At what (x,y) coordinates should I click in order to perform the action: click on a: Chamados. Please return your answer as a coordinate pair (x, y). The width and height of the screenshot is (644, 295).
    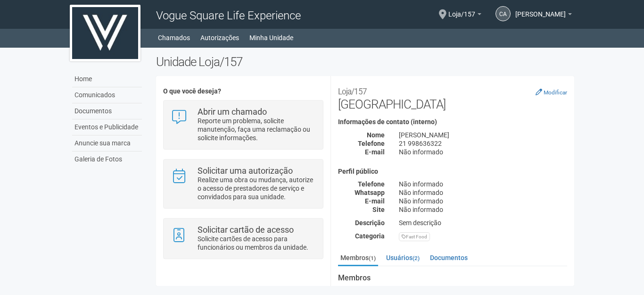
    Looking at the image, I should click on (174, 37).